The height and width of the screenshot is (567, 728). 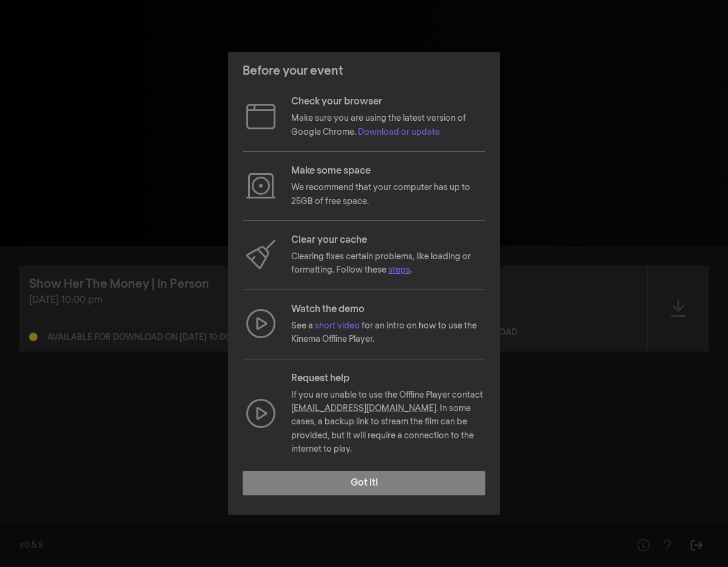 What do you see at coordinates (388, 332) in the screenshot?
I see `p: See a for an intro on how to use the Kinema Offline Player.` at bounding box center [388, 332].